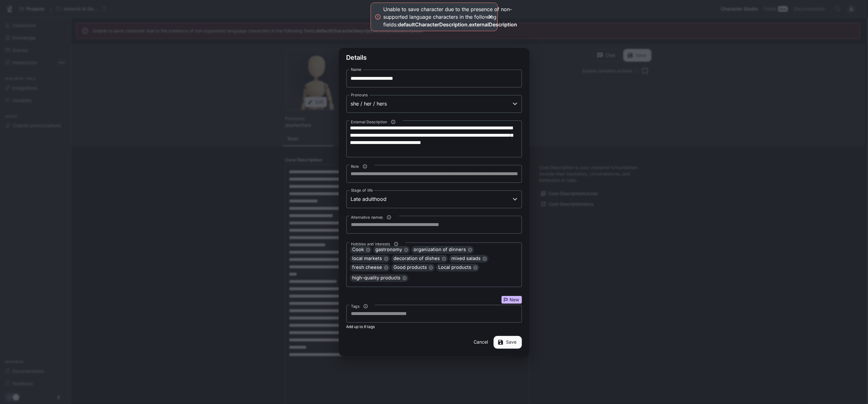  Describe the element at coordinates (367, 258) in the screenshot. I see `span: local markets` at that location.